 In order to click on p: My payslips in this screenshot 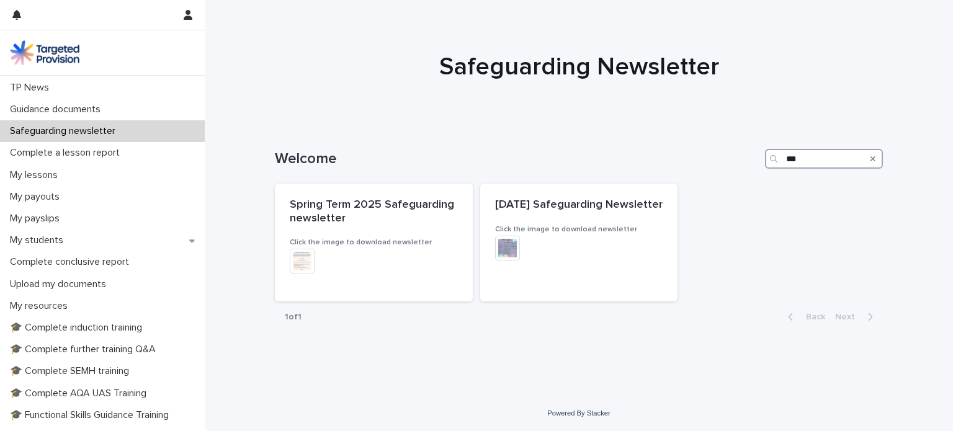, I will do `click(37, 218)`.